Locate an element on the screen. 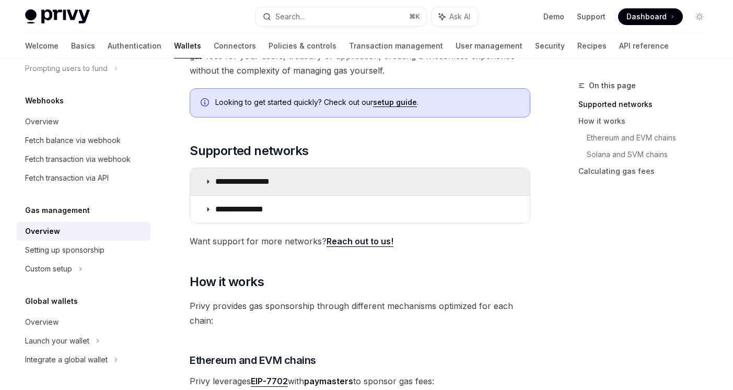  a: Welcome is located at coordinates (42, 46).